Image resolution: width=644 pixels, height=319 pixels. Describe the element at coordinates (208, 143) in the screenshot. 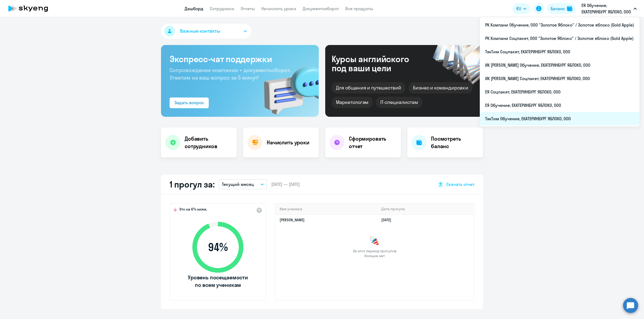

I see `h4: Добавить сотрудников` at that location.